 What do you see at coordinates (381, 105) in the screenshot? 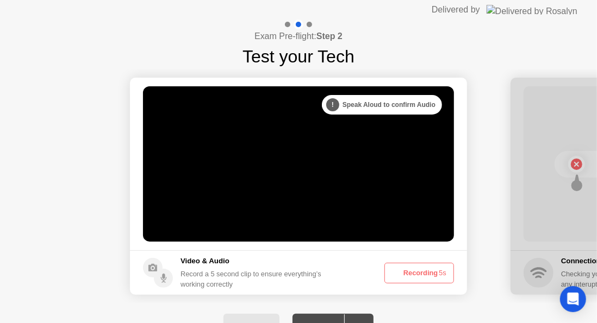
I see `div: Speak Aloud to confirm Audio` at bounding box center [381, 105].